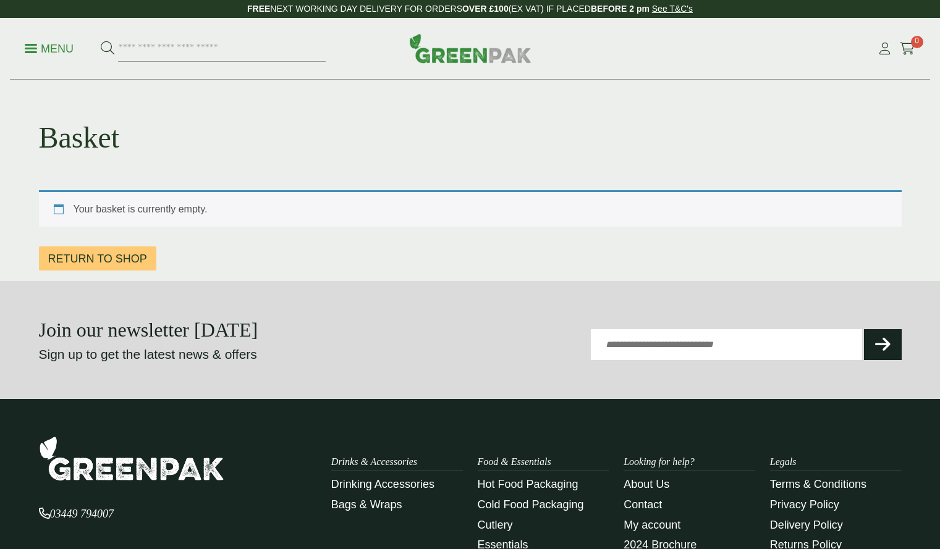 The image size is (940, 549). Describe the element at coordinates (98, 258) in the screenshot. I see `a: Return to shop` at that location.